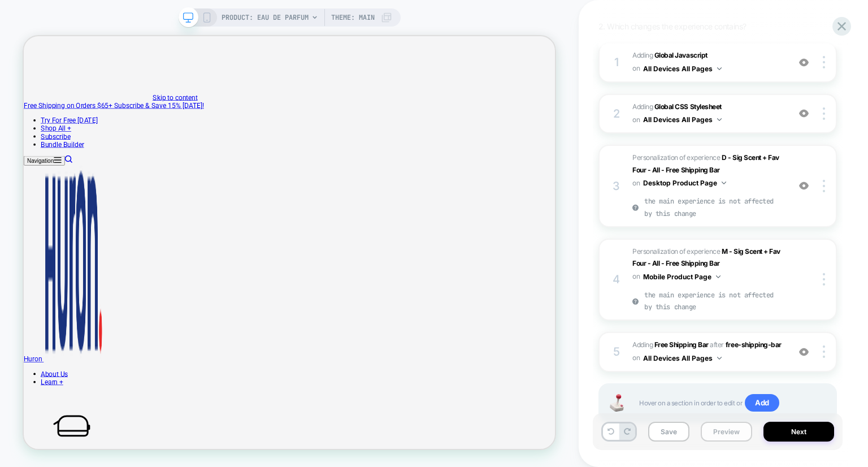  What do you see at coordinates (37, 461) in the screenshot?
I see `a: Learn +` at bounding box center [37, 461].